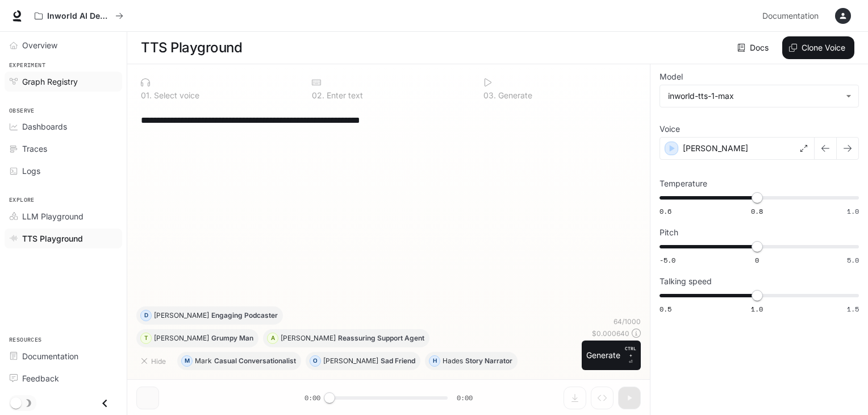 This screenshot has width=868, height=415. I want to click on p: CTRL +, so click(631, 352).